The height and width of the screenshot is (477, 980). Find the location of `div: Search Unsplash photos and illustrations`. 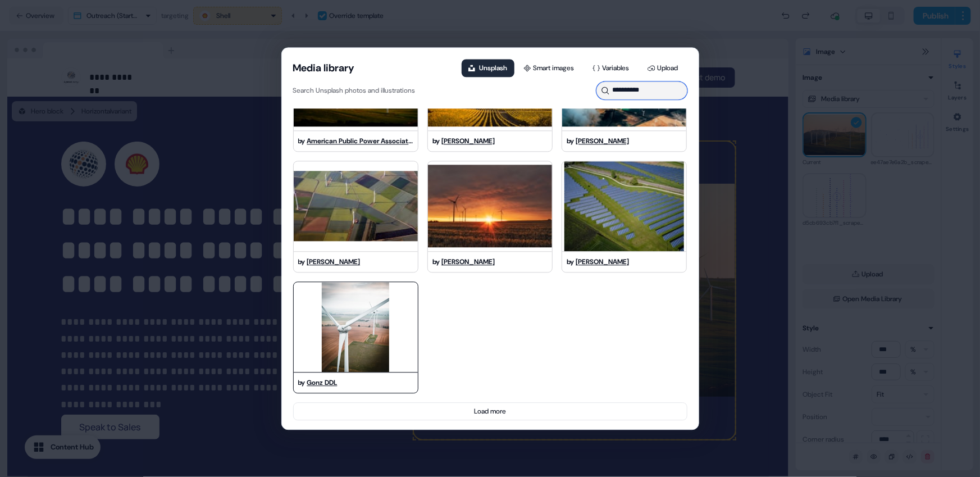

div: Search Unsplash photos and illustrations is located at coordinates (354, 91).